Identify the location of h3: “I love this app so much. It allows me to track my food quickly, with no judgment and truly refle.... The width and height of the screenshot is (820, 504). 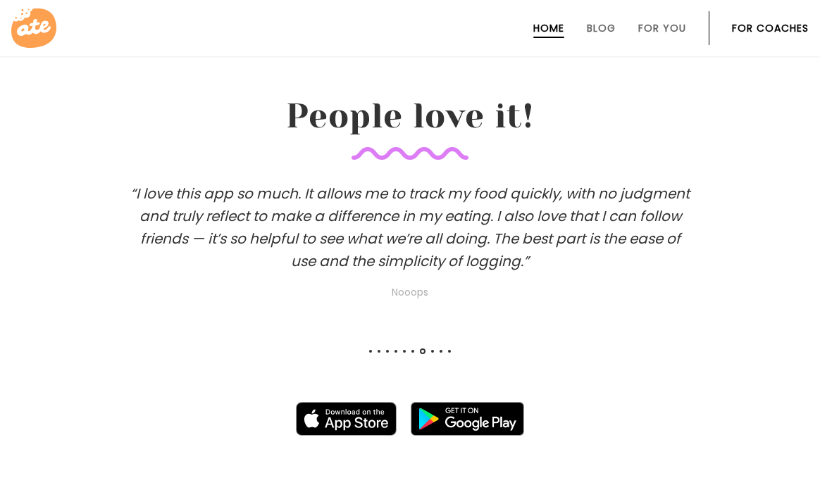
(410, 242).